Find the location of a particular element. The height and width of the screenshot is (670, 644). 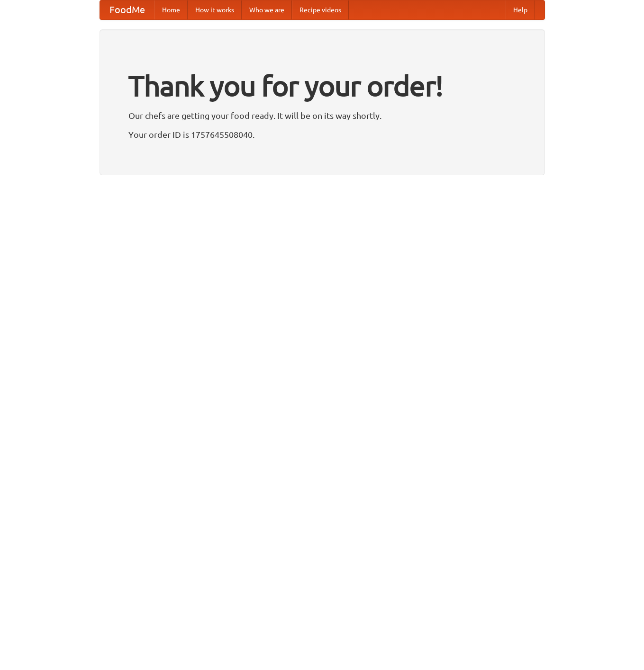

a: Recipe videos is located at coordinates (320, 10).